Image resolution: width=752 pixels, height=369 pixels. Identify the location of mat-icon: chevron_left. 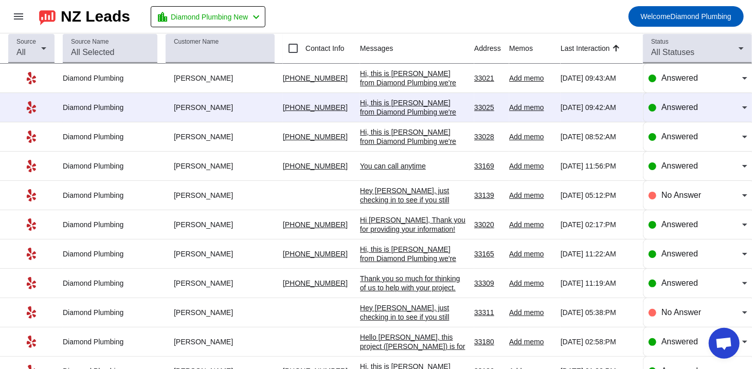
(256, 17).